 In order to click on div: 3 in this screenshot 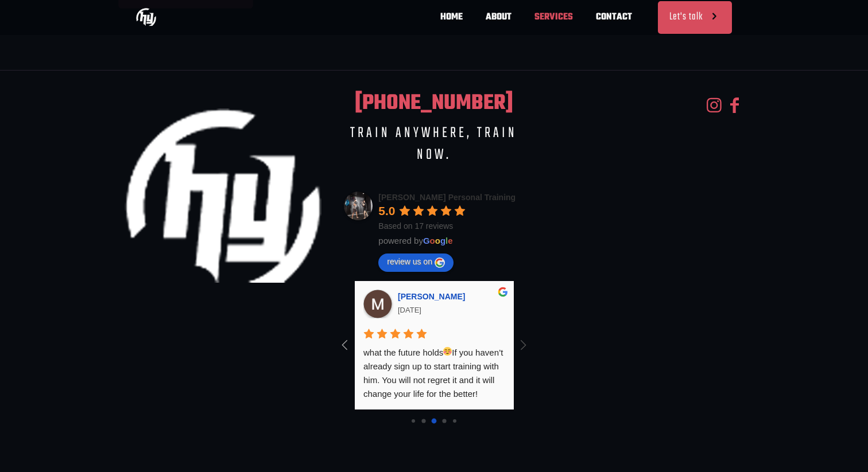, I will do `click(444, 421)`.